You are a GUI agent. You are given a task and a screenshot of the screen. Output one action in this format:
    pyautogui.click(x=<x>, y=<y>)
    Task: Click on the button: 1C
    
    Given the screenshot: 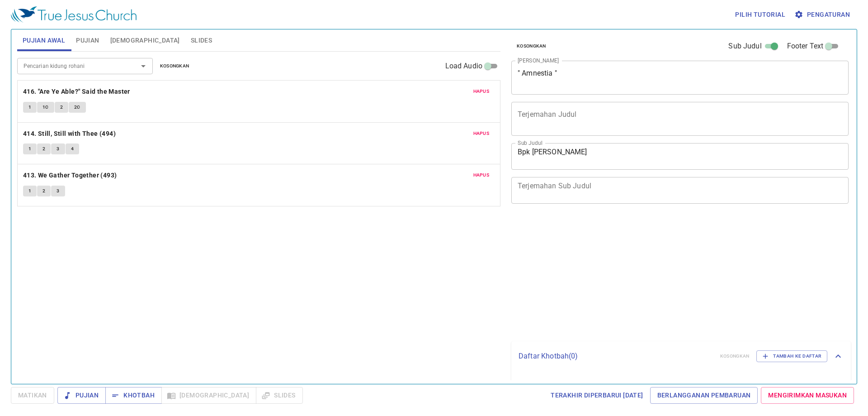 What is the action you would take?
    pyautogui.click(x=45, y=107)
    